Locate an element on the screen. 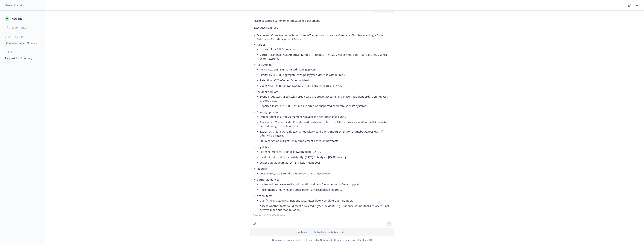  li: Claim No.: Header shows KY25K2631585; body truncates to “KY25K.” is located at coordinates (325, 86).